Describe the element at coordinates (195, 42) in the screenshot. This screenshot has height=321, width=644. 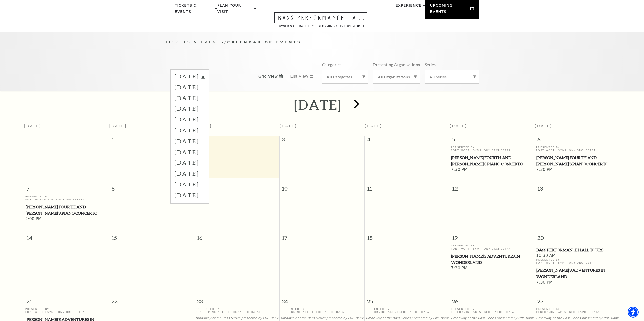
I see `span: Tickets & Events` at that location.